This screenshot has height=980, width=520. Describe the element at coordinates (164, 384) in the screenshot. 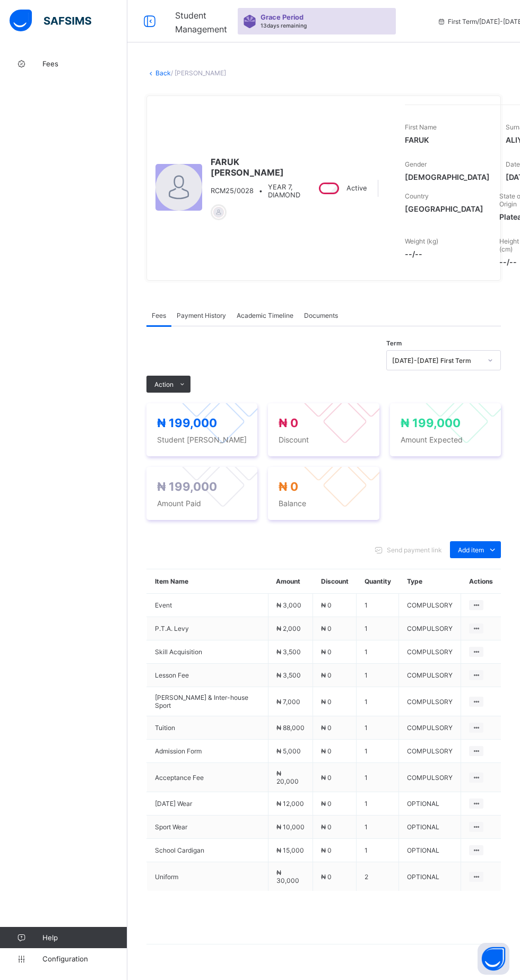

I see `span: Action` at that location.